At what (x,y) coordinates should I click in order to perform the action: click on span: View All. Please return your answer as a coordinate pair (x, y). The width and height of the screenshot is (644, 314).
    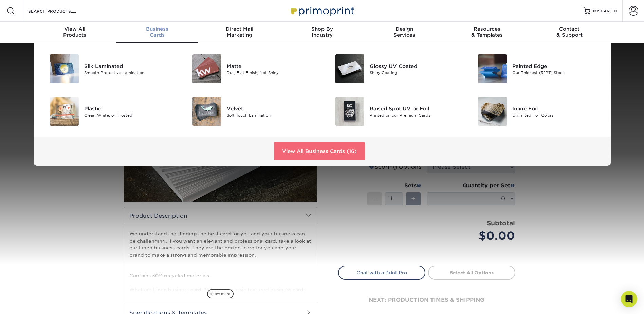
    Looking at the image, I should click on (74, 29).